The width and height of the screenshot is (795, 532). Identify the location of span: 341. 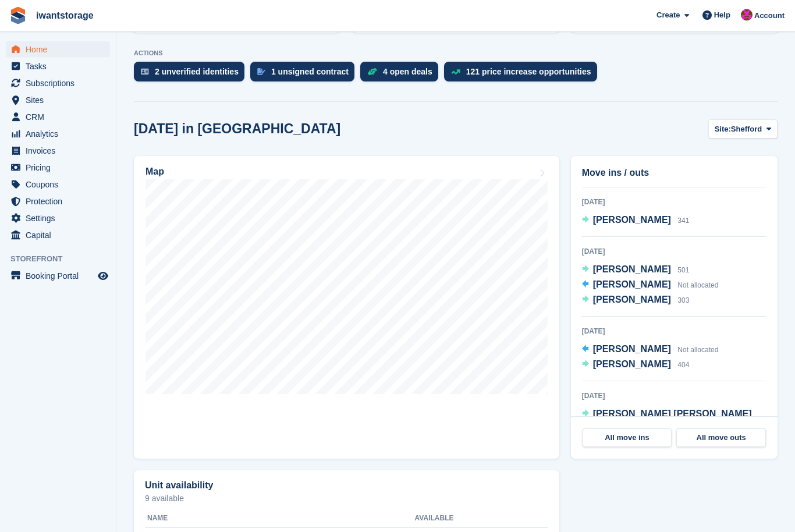
(683, 221).